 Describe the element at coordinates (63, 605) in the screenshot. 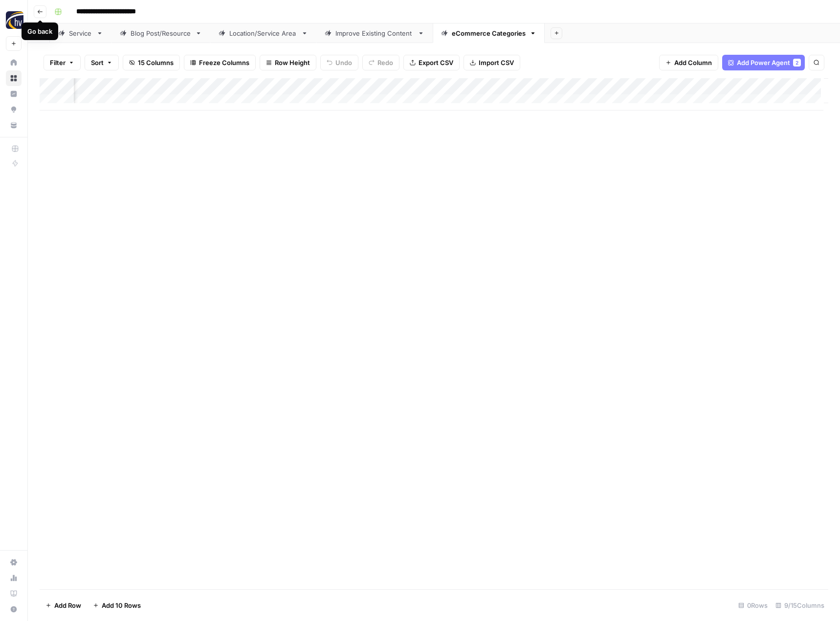

I see `button: Add Row` at that location.